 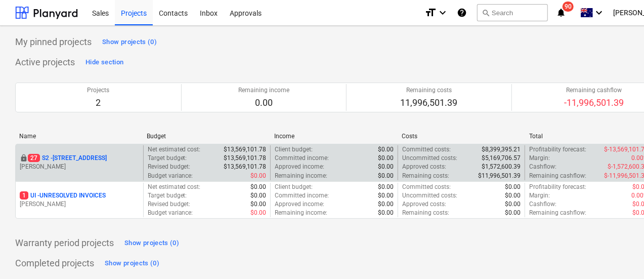 What do you see at coordinates (334, 136) in the screenshot?
I see `div: Income` at bounding box center [334, 136].